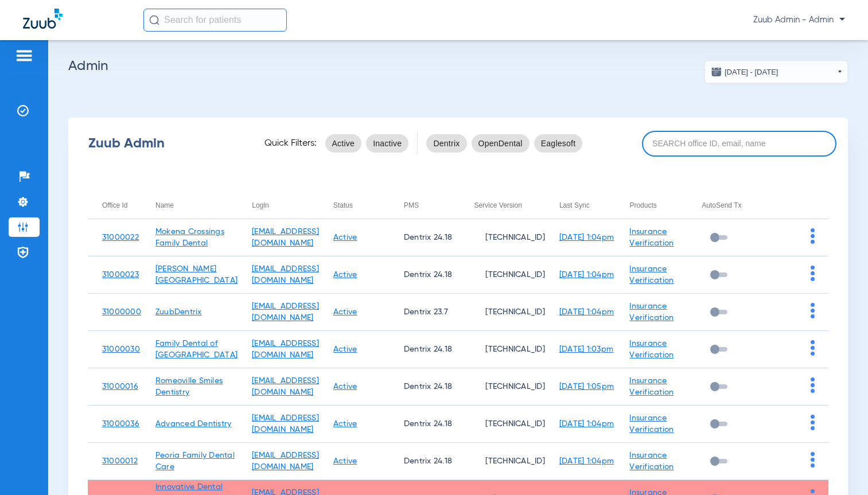  I want to click on span: OpenDental, so click(501, 144).